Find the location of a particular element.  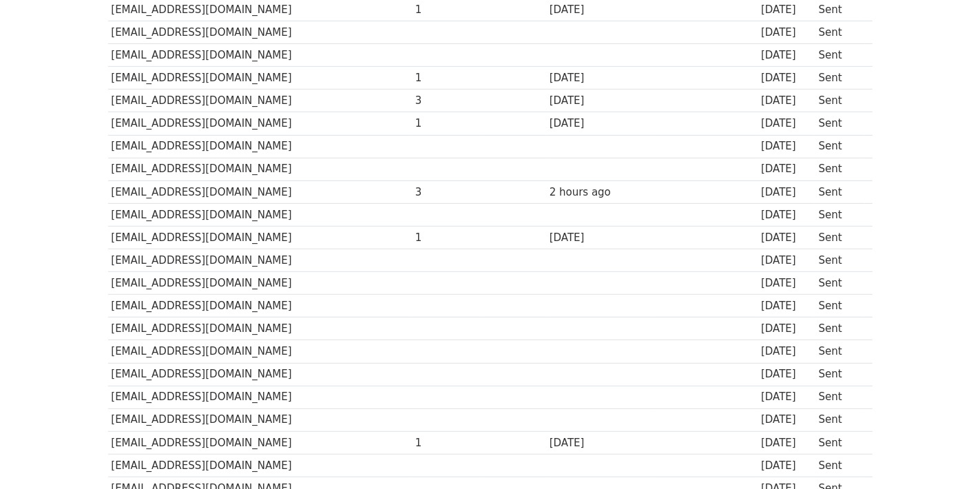

div: 2 hours ago is located at coordinates (600, 192).